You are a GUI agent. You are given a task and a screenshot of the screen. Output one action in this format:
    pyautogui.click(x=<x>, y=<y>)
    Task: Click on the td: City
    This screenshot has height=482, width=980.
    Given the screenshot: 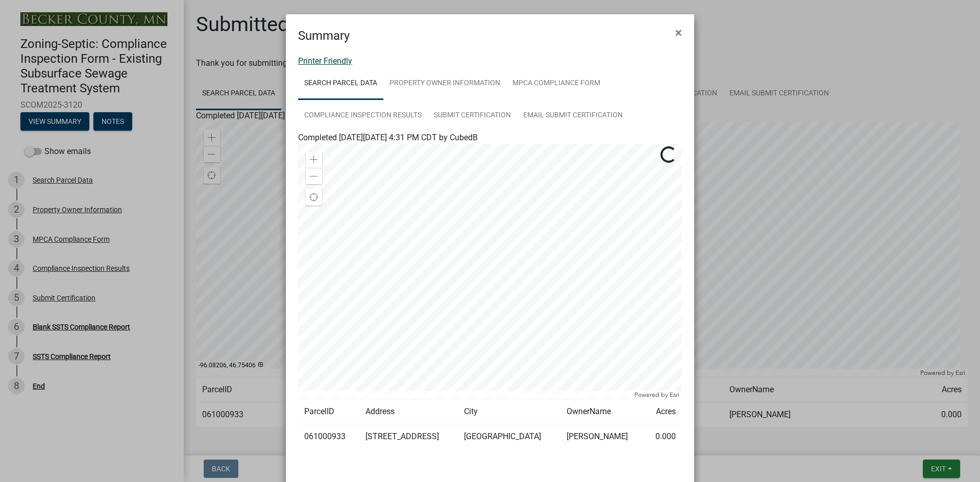 What is the action you would take?
    pyautogui.click(x=509, y=412)
    